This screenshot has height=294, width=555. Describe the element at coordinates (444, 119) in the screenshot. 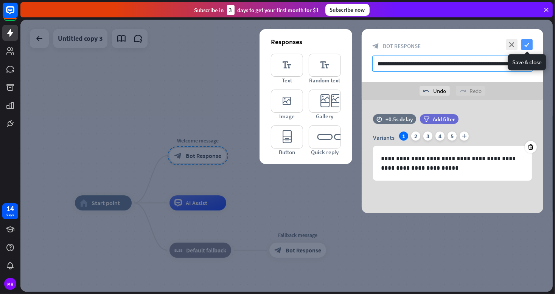

I see `span: Add filter` at that location.